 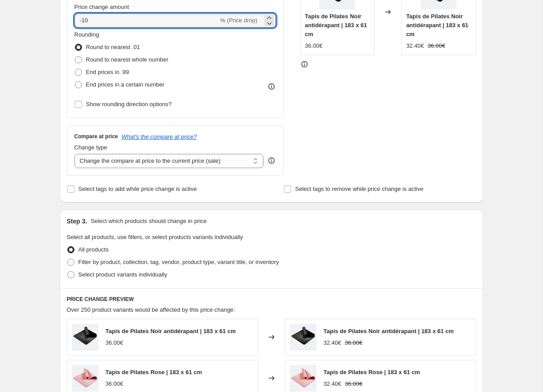 What do you see at coordinates (151, 309) in the screenshot?
I see `span: Over 250 product variants would be affected by this price change:` at bounding box center [151, 309].